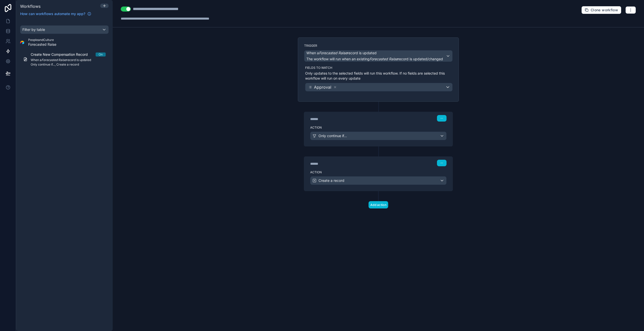  I want to click on span: The workflow will run when an existing record is updated/changed, so click(375, 59).